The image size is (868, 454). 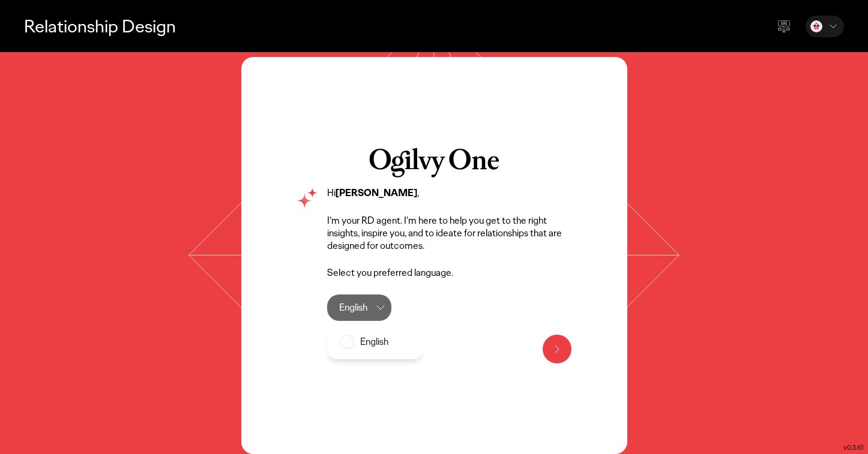 I want to click on p: Hi ,, so click(x=449, y=193).